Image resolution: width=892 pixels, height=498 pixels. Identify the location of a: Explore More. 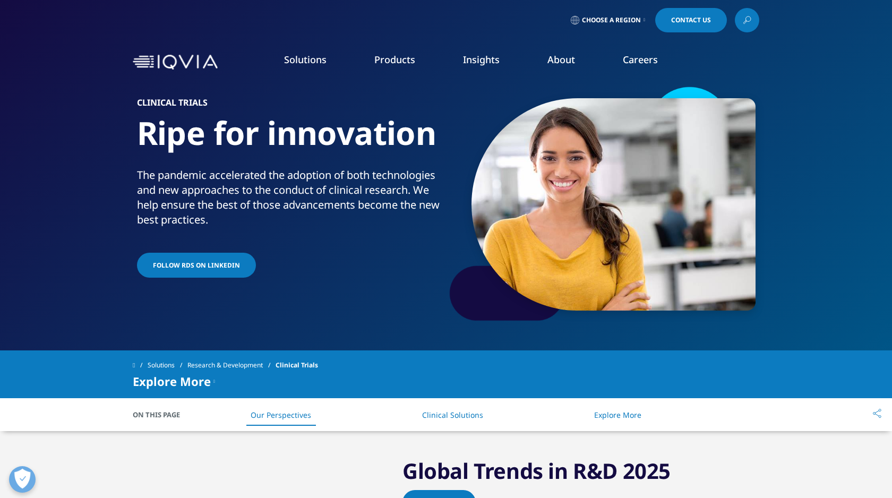
(618, 415).